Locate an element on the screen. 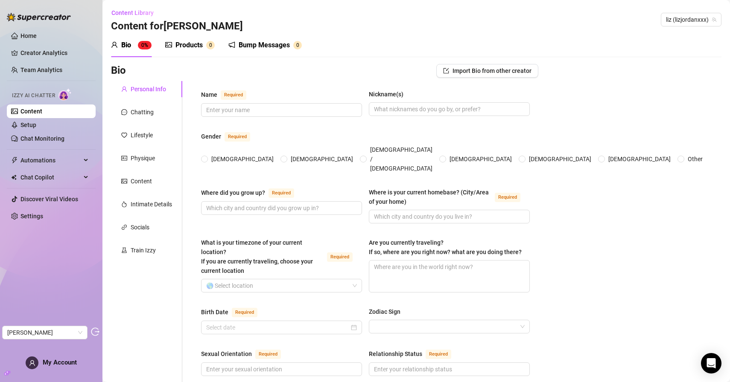  div: Birth Date is located at coordinates (215, 312).